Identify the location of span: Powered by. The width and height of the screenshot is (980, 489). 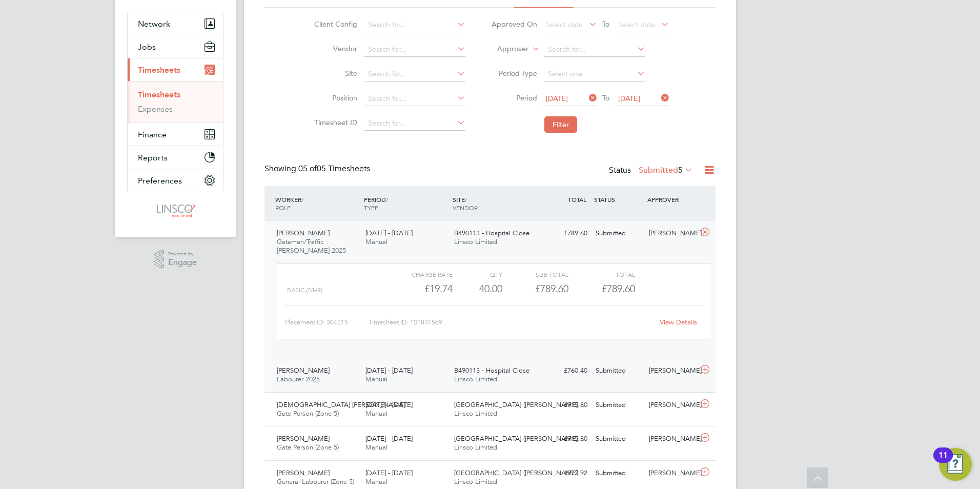
(183, 254).